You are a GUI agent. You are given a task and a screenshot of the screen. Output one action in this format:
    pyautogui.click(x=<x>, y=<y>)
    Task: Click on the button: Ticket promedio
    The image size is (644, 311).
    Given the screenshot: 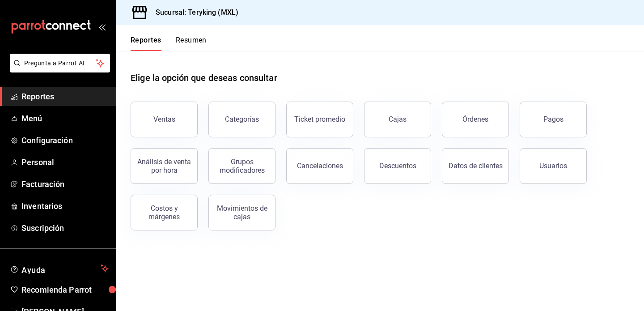 What is the action you would take?
    pyautogui.click(x=320, y=119)
    